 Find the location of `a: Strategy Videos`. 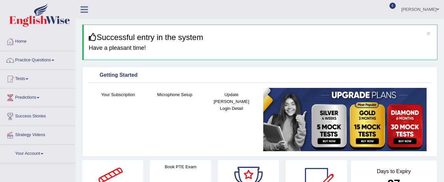

a: Strategy Videos is located at coordinates (38, 134).